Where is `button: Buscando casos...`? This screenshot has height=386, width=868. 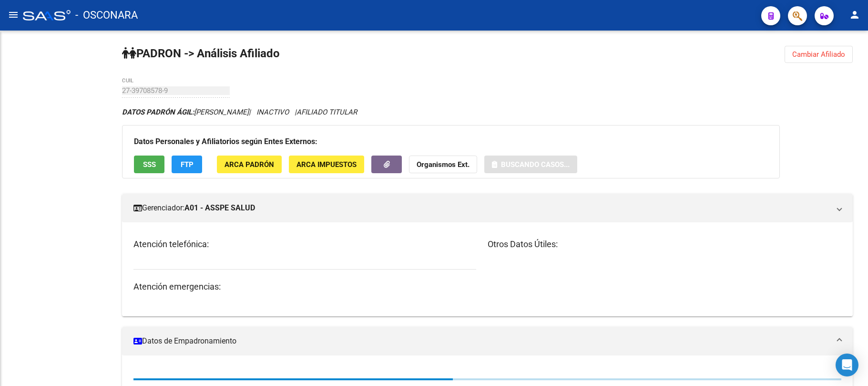 button: Buscando casos... is located at coordinates (530, 164).